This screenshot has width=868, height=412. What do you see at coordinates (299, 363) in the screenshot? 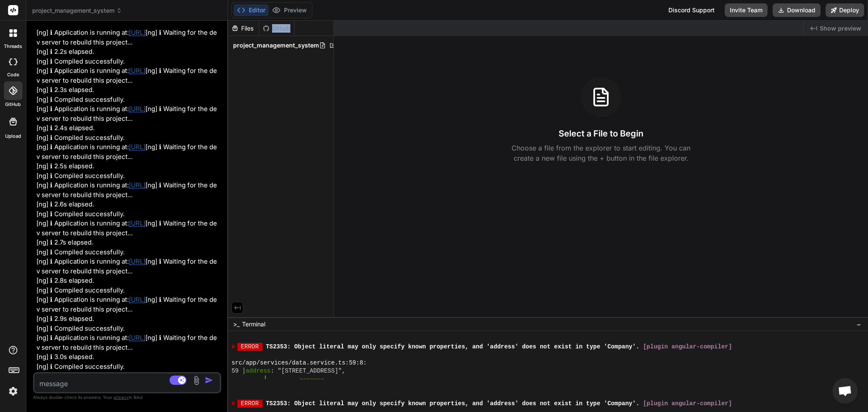
I see `span: src/app/services/data.service.ts:59:8:` at bounding box center [299, 363].